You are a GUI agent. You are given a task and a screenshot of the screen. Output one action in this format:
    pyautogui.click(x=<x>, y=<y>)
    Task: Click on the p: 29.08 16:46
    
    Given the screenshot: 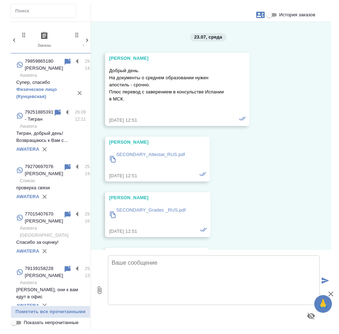 What is the action you would take?
    pyautogui.click(x=90, y=218)
    